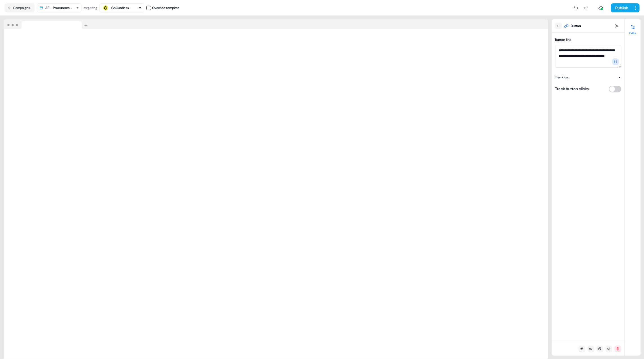 The image size is (644, 359). What do you see at coordinates (90, 8) in the screenshot?
I see `div: targeting` at bounding box center [90, 8].